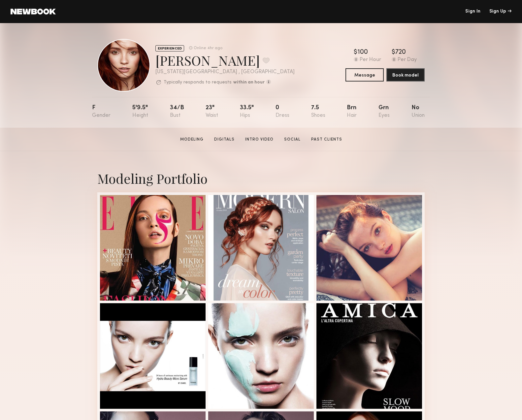 This screenshot has width=522, height=420. I want to click on a: Social, so click(293, 140).